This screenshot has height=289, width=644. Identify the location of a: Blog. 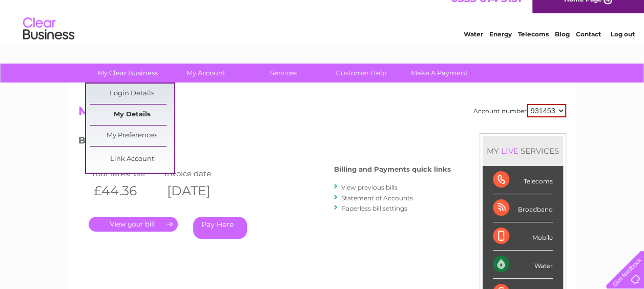
(563, 48).